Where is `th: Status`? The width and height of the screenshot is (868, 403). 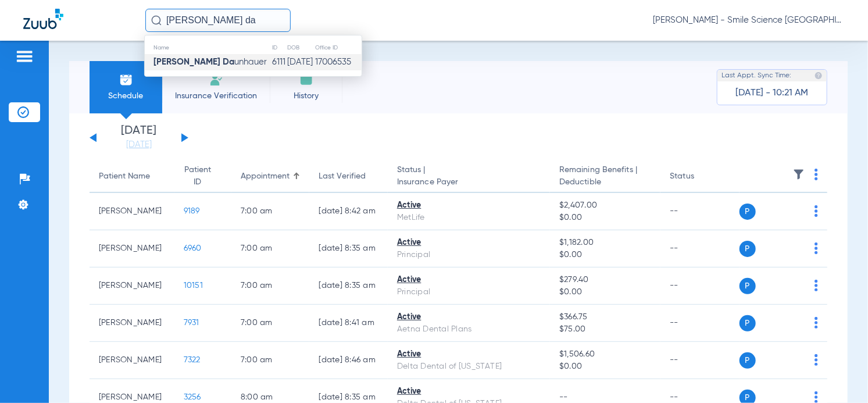 th: Status is located at coordinates (699, 177).